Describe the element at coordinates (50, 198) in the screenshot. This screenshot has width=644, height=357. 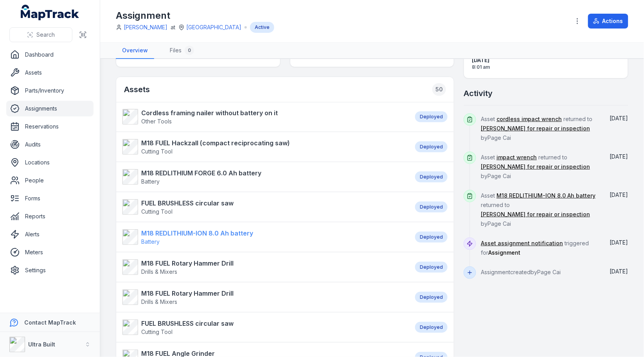
I see `a: Forms` at that location.